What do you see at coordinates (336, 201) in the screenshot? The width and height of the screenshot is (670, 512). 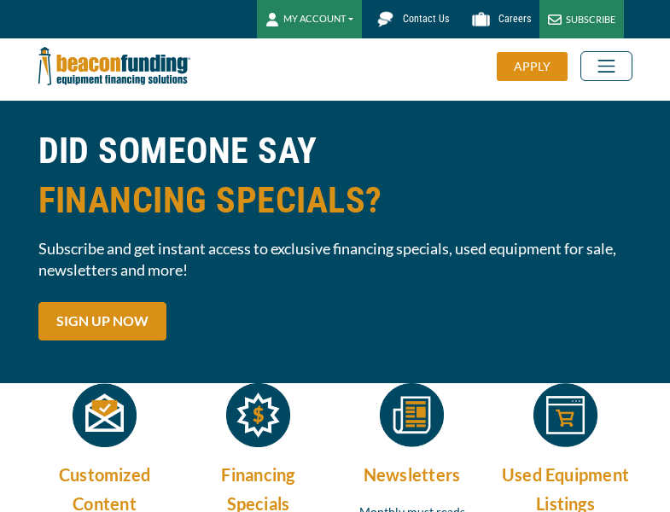 I see `span: FINANCING SPECIALS?` at bounding box center [336, 201].